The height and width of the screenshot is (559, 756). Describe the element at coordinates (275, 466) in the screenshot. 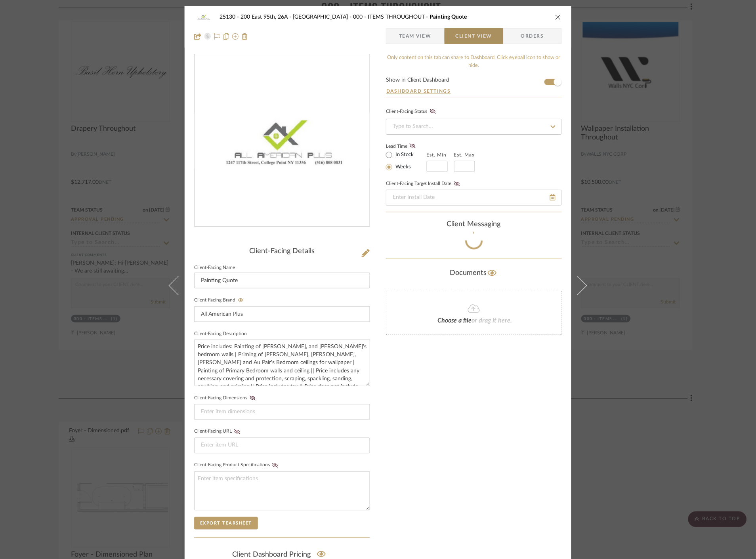

I see `button: Client-Facing Product Specifications` at that location.